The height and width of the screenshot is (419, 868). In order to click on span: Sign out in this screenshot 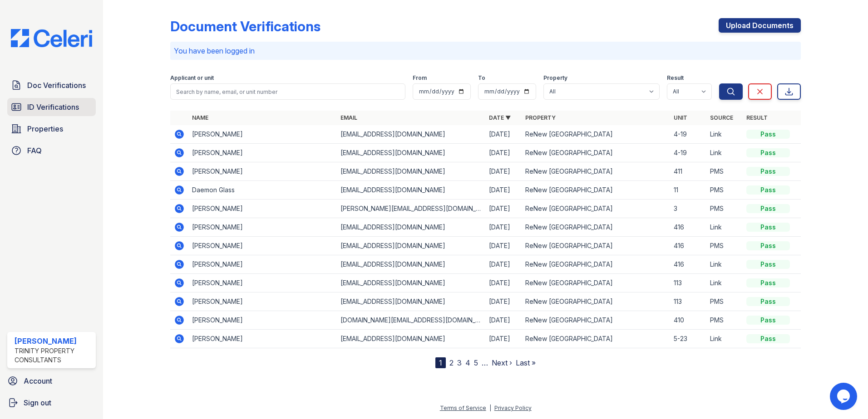, I will do `click(37, 403)`.